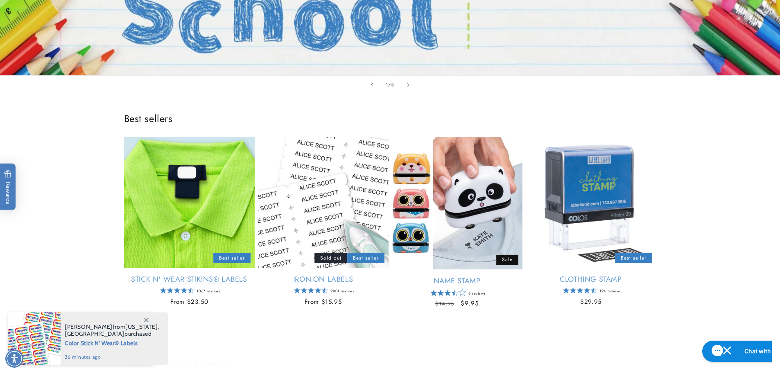 Image resolution: width=780 pixels, height=373 pixels. I want to click on a: Name Stamp, so click(457, 281).